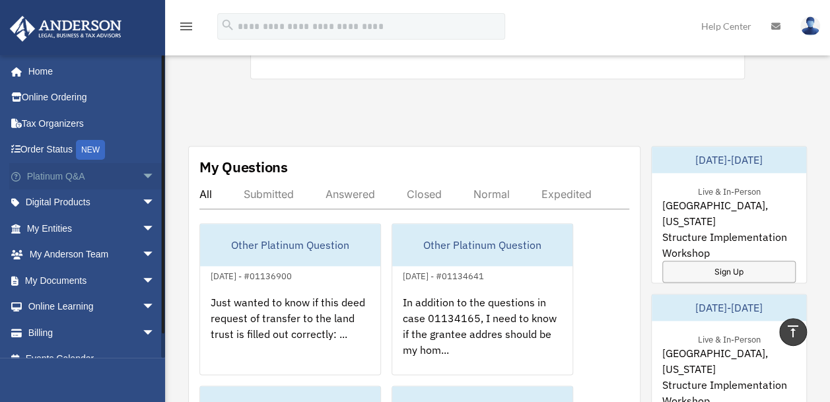 The width and height of the screenshot is (830, 402). I want to click on i: menu, so click(186, 26).